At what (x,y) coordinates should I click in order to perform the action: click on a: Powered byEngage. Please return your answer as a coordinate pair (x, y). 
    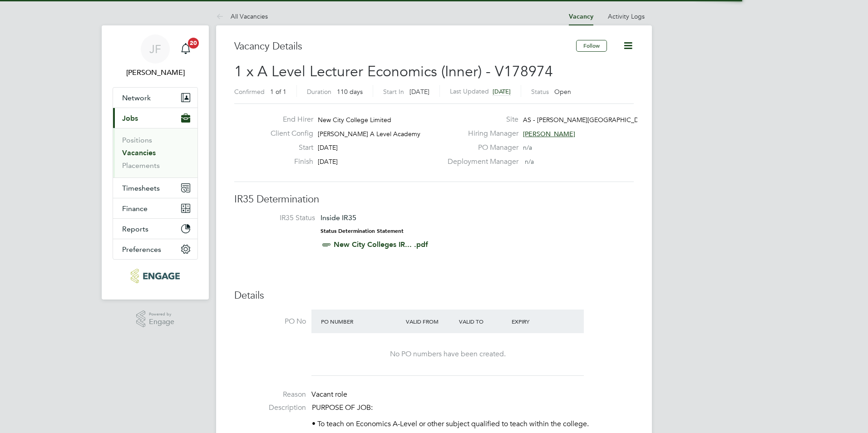
    Looking at the image, I should click on (155, 319).